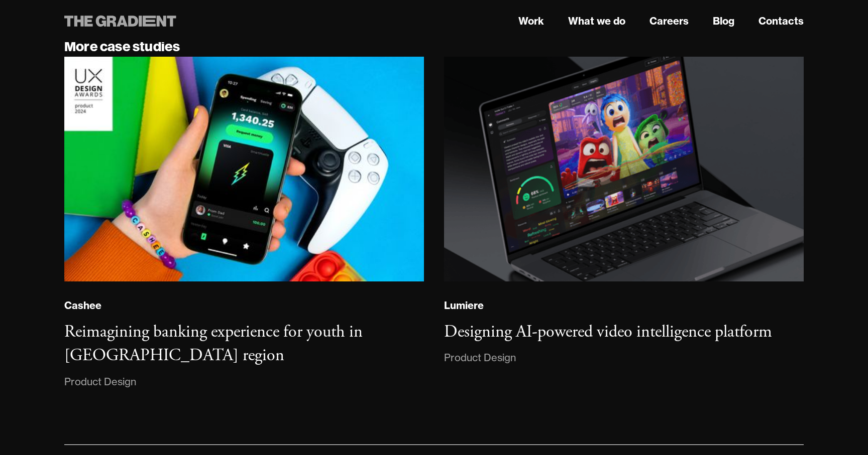  Describe the element at coordinates (624, 211) in the screenshot. I see `a: LumiereDesigning AI-powered video intelligence platformProduct Design` at that location.